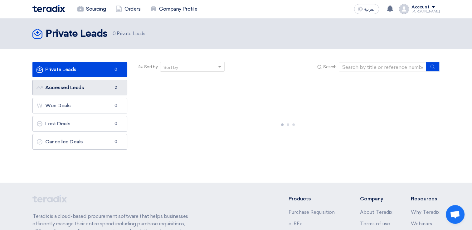  I want to click on input: Search by title or reference number, so click(382, 67).